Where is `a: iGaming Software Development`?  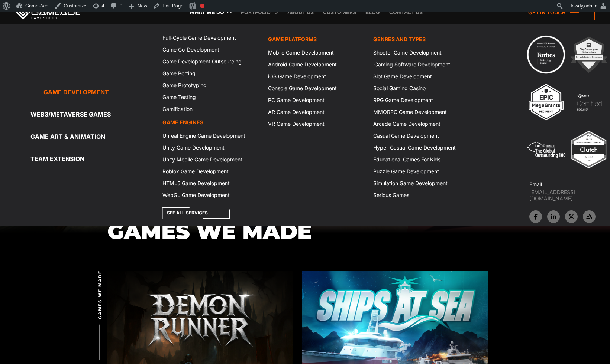 a: iGaming Software Development is located at coordinates (421, 65).